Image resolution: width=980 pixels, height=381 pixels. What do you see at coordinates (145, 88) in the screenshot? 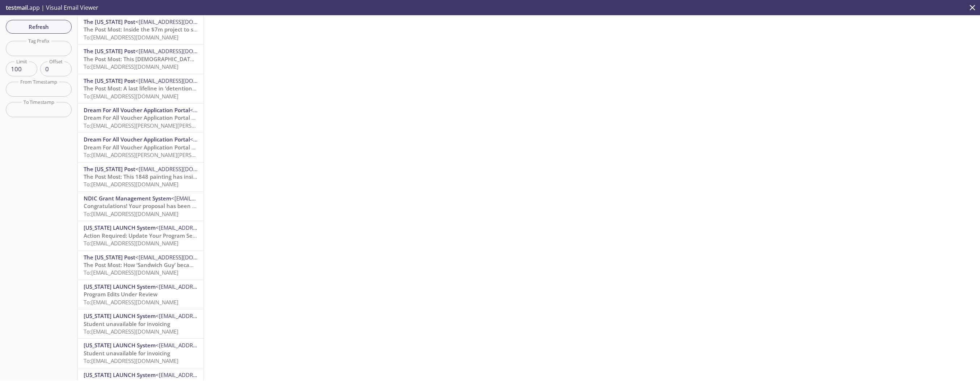
I see `span: The Post Most: A last lifeline in ‘detention alley’` at bounding box center [145, 88].